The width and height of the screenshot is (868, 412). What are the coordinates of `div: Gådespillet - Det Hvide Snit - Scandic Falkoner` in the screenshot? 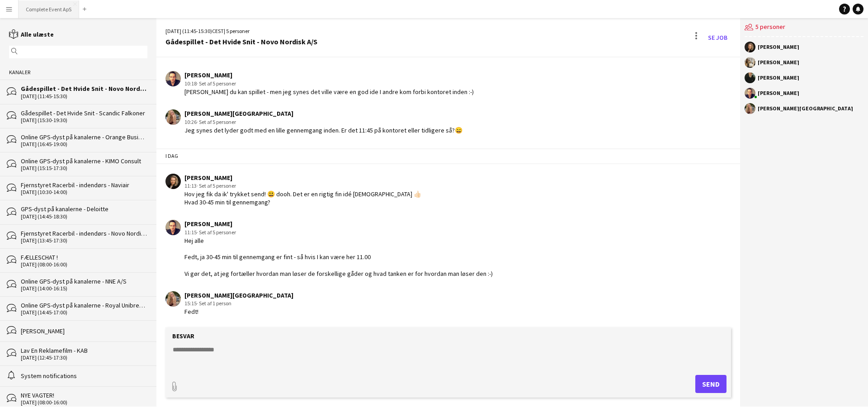 It's located at (84, 113).